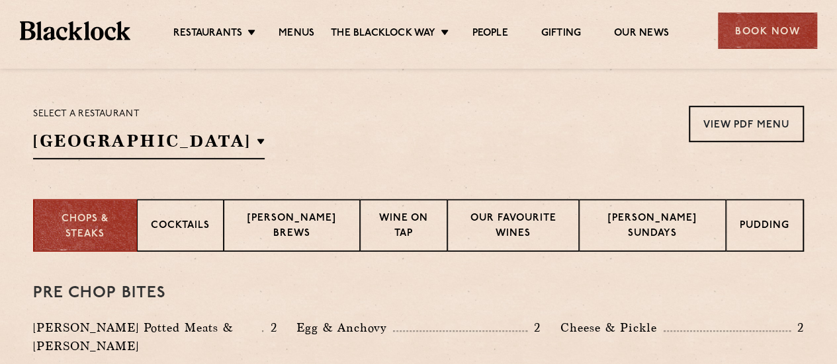 This screenshot has height=364, width=837. What do you see at coordinates (208, 34) in the screenshot?
I see `a: Restaurants` at bounding box center [208, 34].